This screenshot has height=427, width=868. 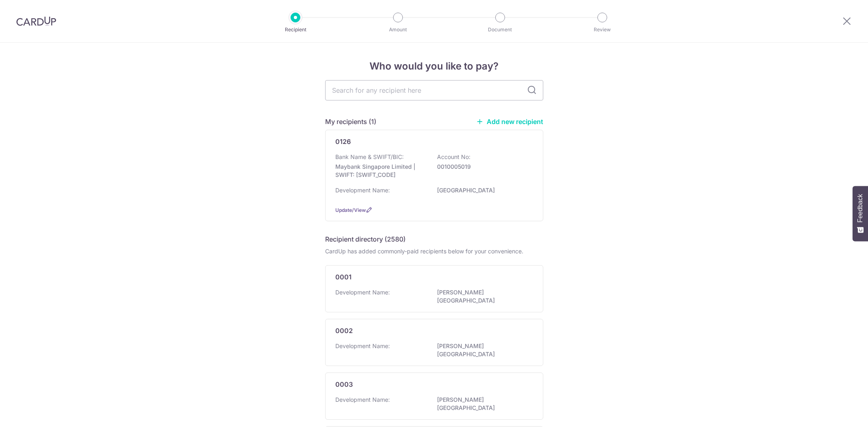 What do you see at coordinates (510, 121) in the screenshot?
I see `a: Add new recipient` at bounding box center [510, 121].